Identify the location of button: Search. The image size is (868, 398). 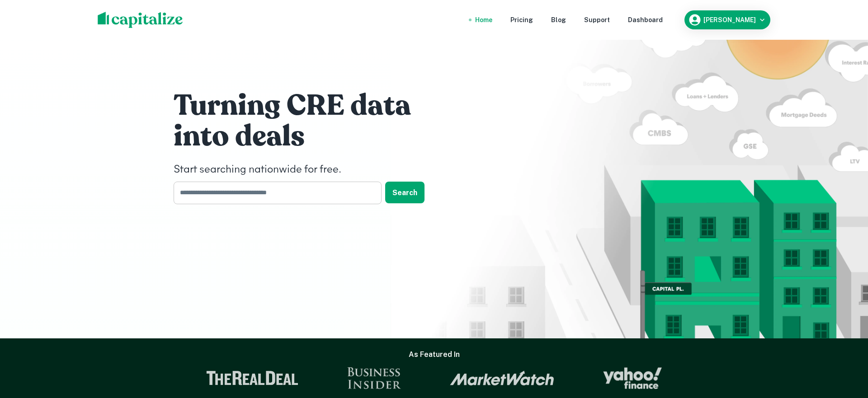
(404, 193).